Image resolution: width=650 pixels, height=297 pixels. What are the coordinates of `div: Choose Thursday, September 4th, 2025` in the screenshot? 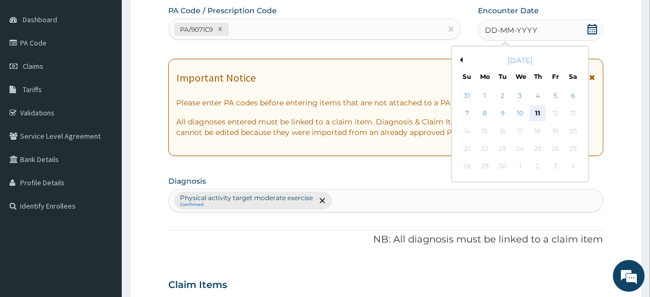 It's located at (538, 96).